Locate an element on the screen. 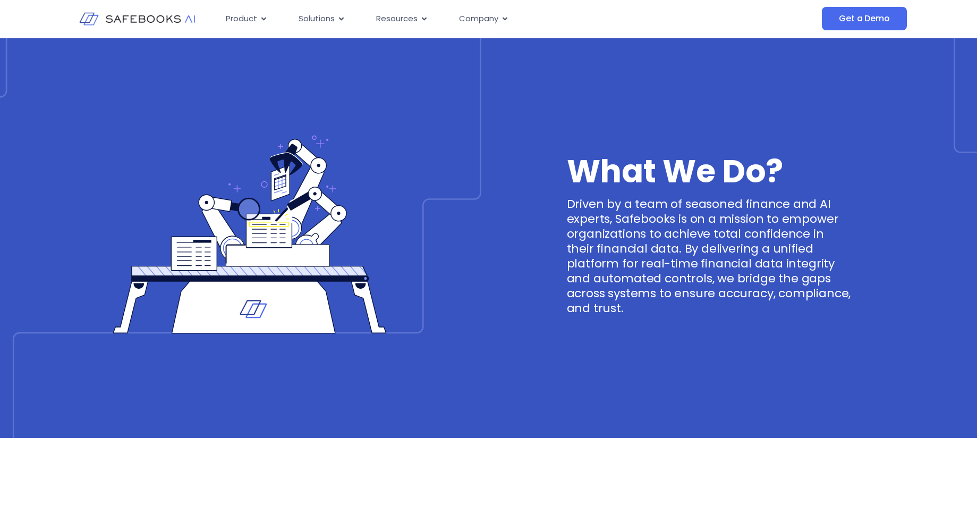  span: Resources is located at coordinates (397, 19).